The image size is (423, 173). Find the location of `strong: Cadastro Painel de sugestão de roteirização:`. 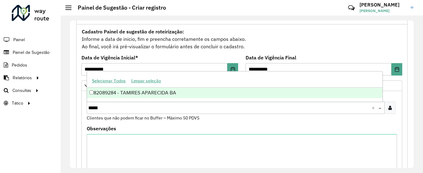

strong: Cadastro Painel de sugestão de roteirização: is located at coordinates (133, 32).